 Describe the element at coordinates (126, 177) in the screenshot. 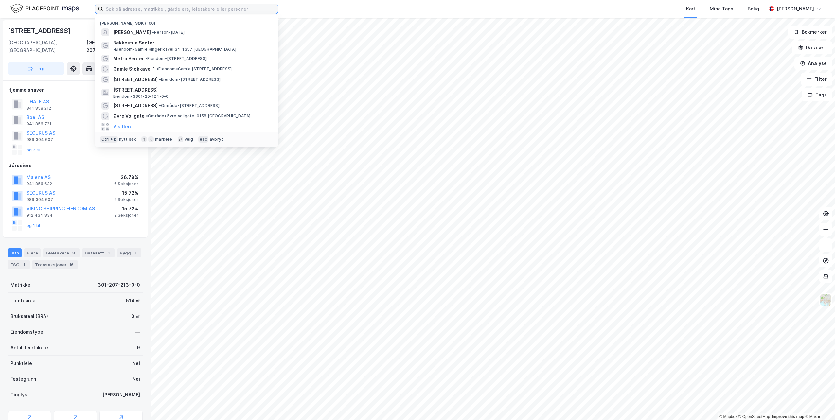

I see `div: 26.78%` at that location.